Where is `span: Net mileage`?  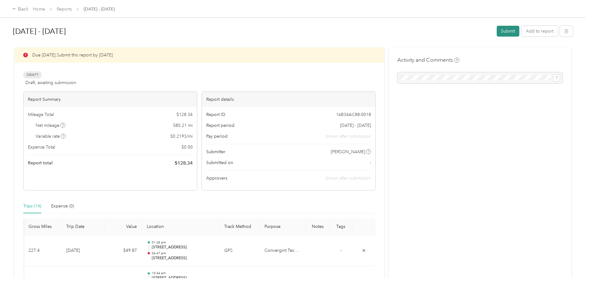 span: Net mileage is located at coordinates (51, 125).